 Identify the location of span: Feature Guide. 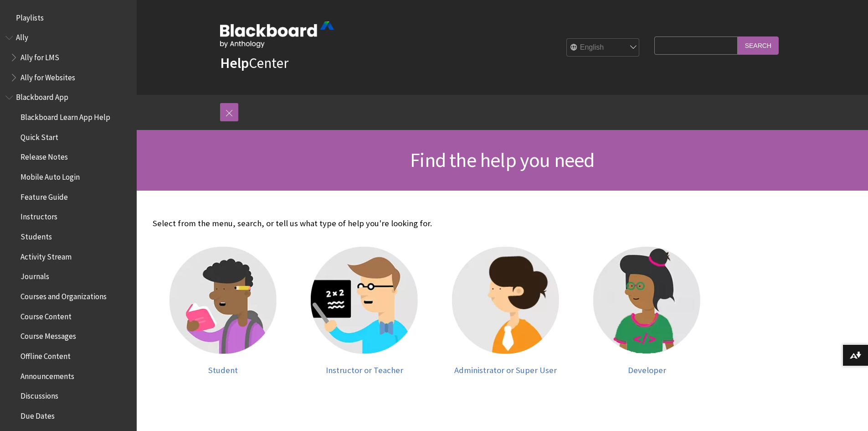
(44, 195).